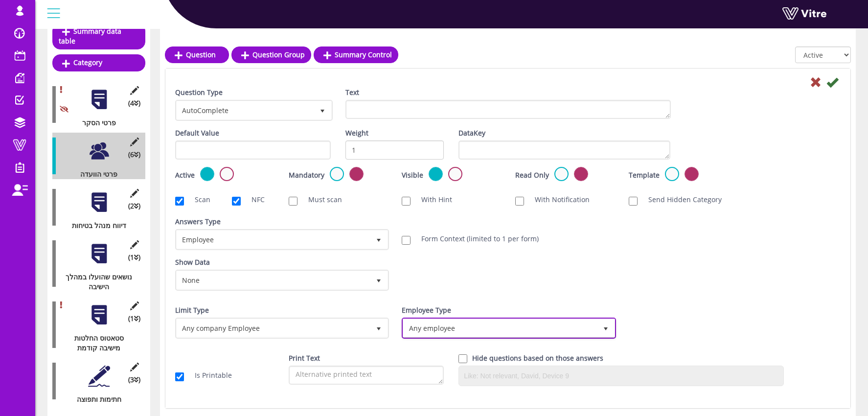 The image size is (868, 416). What do you see at coordinates (644, 175) in the screenshot?
I see `label: Template` at bounding box center [644, 175].